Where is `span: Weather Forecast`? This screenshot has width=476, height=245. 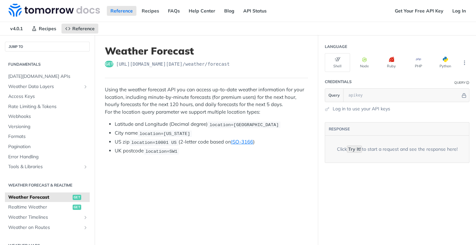
span: Weather Forecast is located at coordinates (39, 198).